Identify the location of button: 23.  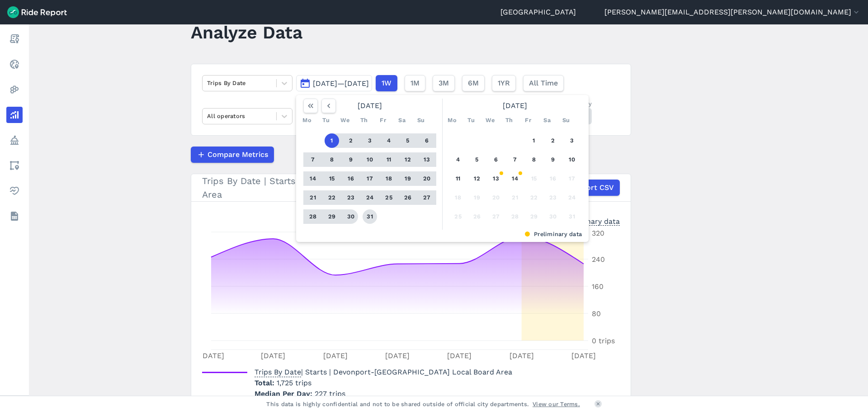
(351, 198).